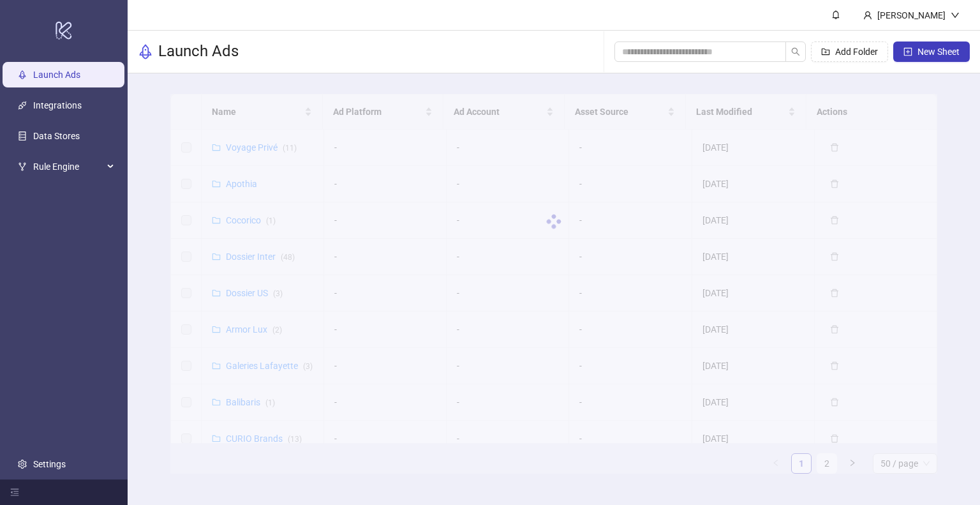  What do you see at coordinates (49, 464) in the screenshot?
I see `a: Settings` at bounding box center [49, 464].